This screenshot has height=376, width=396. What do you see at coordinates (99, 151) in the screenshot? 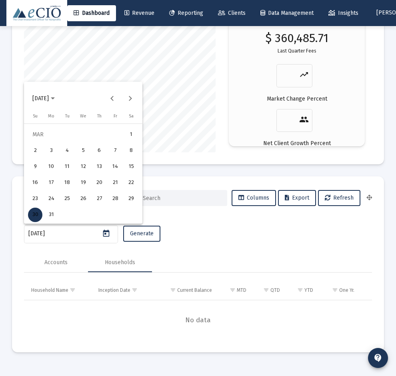
I see `div: 6` at bounding box center [99, 151].